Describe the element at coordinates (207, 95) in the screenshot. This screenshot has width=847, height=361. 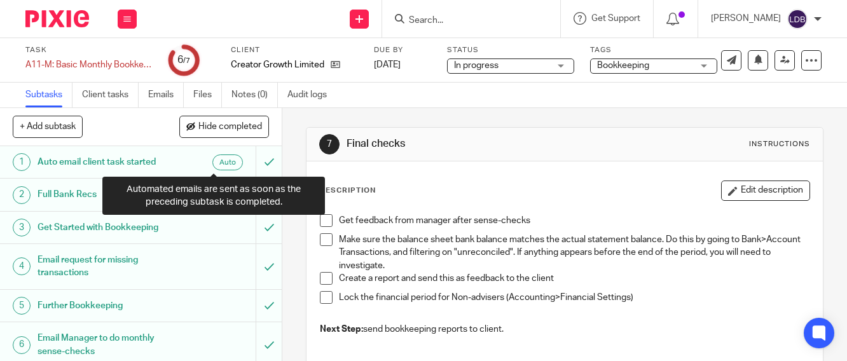
I see `a: Files` at that location.